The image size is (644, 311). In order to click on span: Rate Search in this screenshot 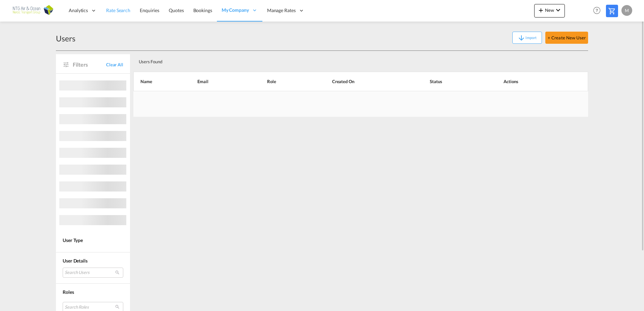, I will do `click(118, 10)`.